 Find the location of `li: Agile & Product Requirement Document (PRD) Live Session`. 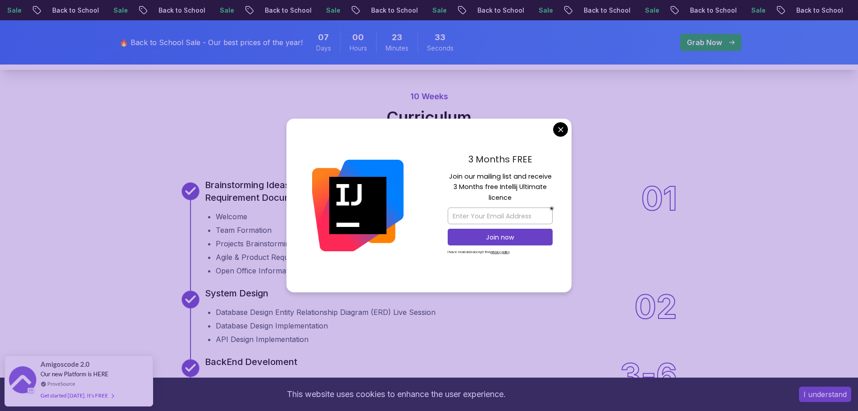

li: Agile & Product Requirement Document (PRD) Live Session is located at coordinates (362, 257).